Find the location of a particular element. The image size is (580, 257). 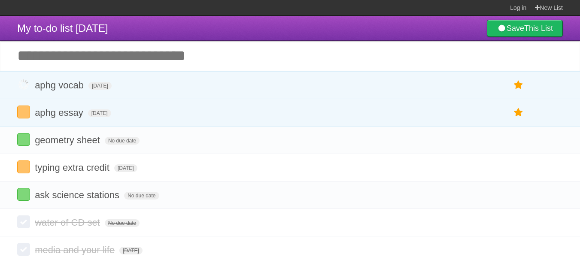

span: geometry sheet is located at coordinates (68, 140).